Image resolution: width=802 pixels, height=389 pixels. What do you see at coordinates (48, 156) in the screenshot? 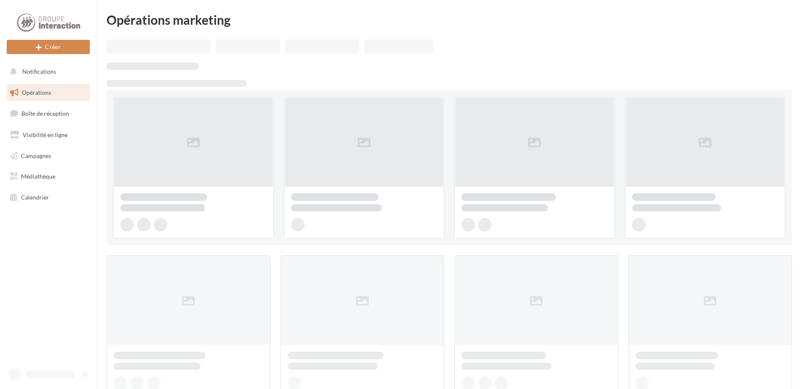
I see `a: Campagnes` at bounding box center [48, 156].